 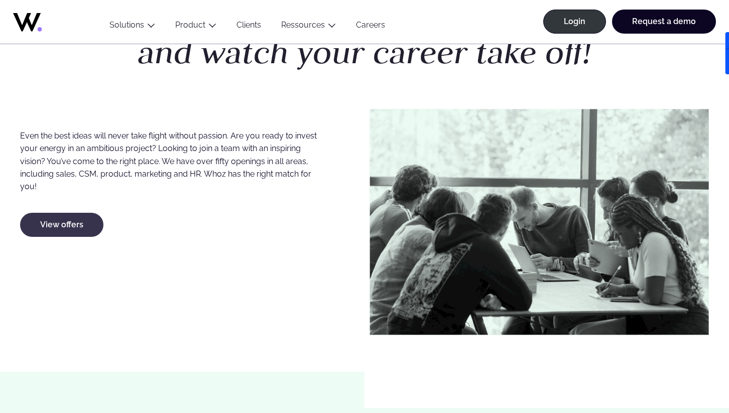 What do you see at coordinates (539, 222) in the screenshot?
I see `img: Whozzies-learning` at bounding box center [539, 222].